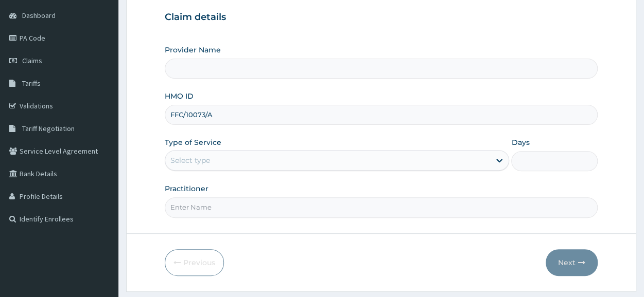  I want to click on span: Tariffs, so click(31, 83).